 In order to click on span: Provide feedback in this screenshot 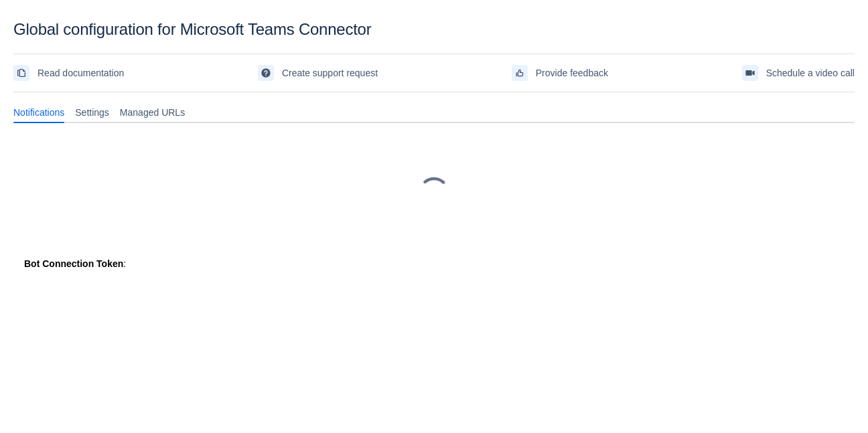, I will do `click(572, 73)`.